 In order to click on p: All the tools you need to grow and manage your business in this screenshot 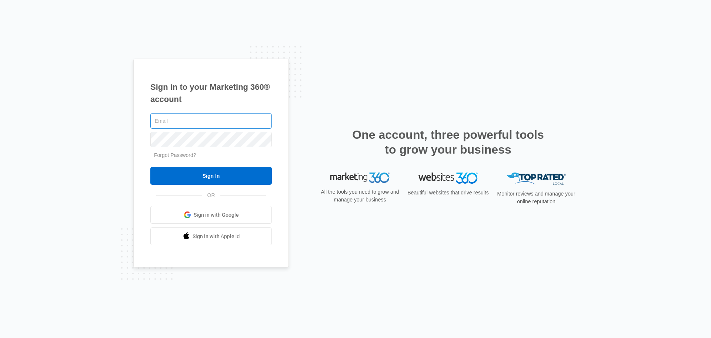, I will do `click(360, 196)`.